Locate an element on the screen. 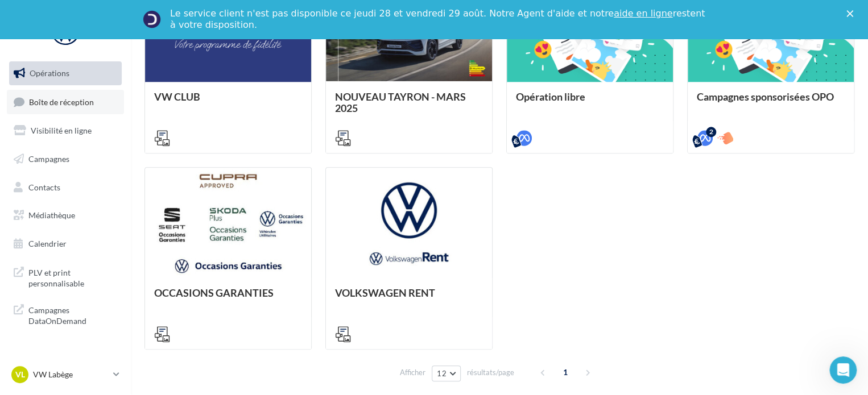  span: Médiathèque is located at coordinates (51, 215).